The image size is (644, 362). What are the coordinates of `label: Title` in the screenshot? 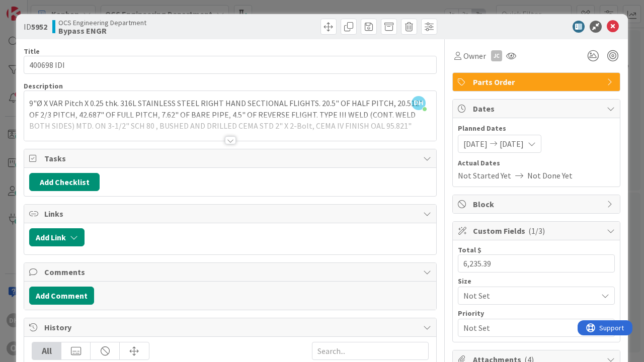 It's located at (32, 52).